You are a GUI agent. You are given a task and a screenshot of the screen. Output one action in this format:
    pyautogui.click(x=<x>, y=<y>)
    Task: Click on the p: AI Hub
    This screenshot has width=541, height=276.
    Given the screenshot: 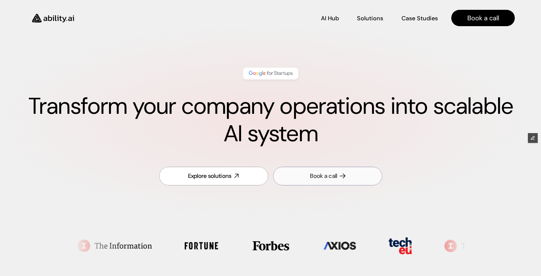 What is the action you would take?
    pyautogui.click(x=330, y=18)
    